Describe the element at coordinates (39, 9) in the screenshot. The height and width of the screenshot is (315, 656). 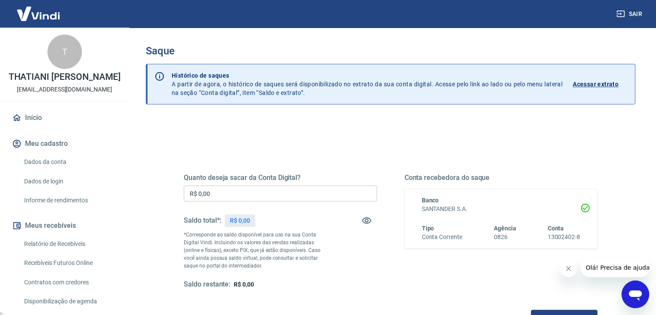
I see `span: Olá! Precisa de ajuda?` at that location.